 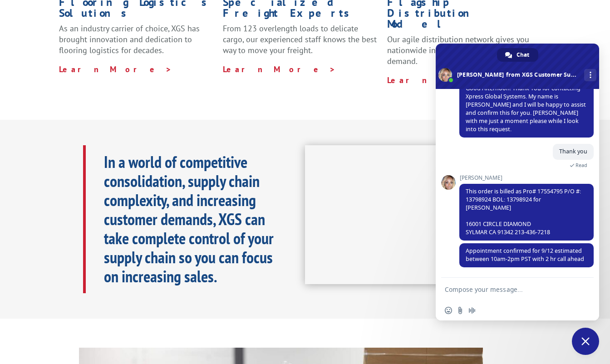 What do you see at coordinates (448, 311) in the screenshot?
I see `span: Insert an emoji` at bounding box center [448, 311].